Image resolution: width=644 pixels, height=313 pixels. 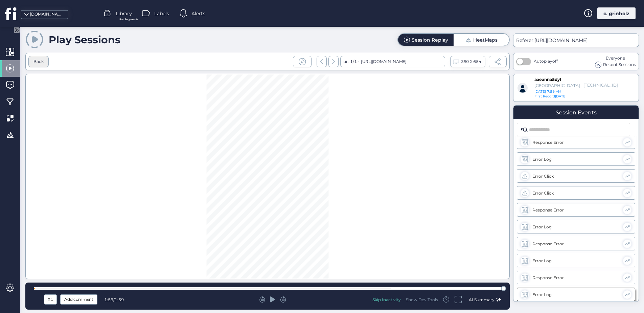 I want to click on div: c. grinholz, so click(x=616, y=13).